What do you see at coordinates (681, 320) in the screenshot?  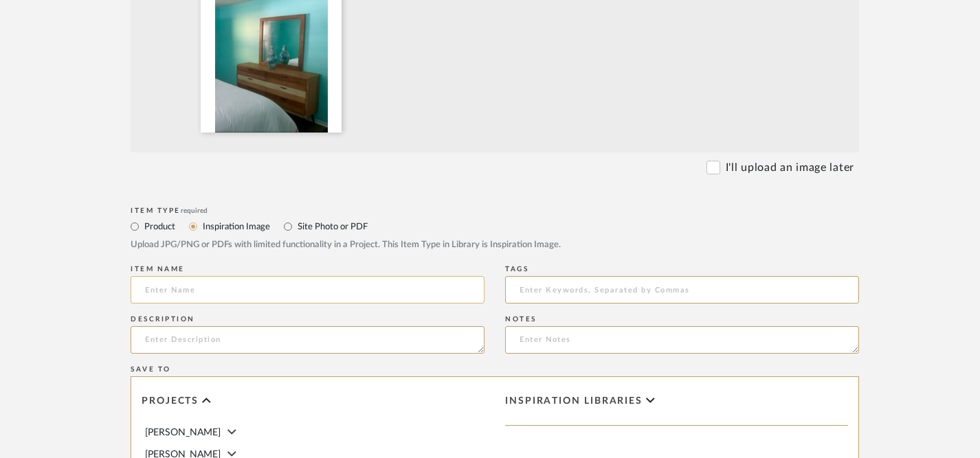 I see `div: Notes` at bounding box center [681, 320].